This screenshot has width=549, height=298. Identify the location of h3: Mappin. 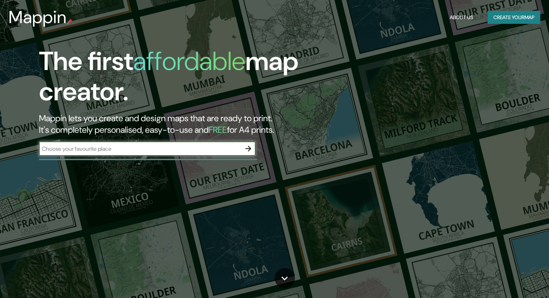
(38, 17).